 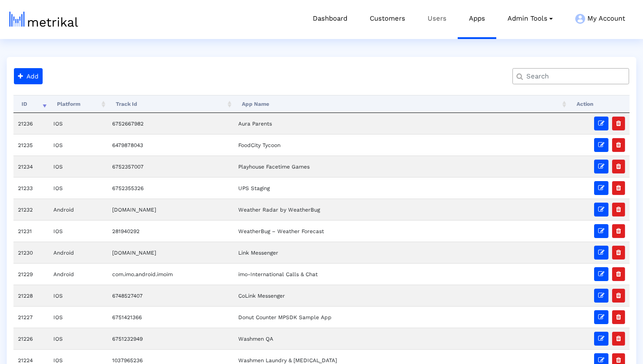 I want to click on td: WeatherBug – Weather Forecast, so click(x=401, y=231).